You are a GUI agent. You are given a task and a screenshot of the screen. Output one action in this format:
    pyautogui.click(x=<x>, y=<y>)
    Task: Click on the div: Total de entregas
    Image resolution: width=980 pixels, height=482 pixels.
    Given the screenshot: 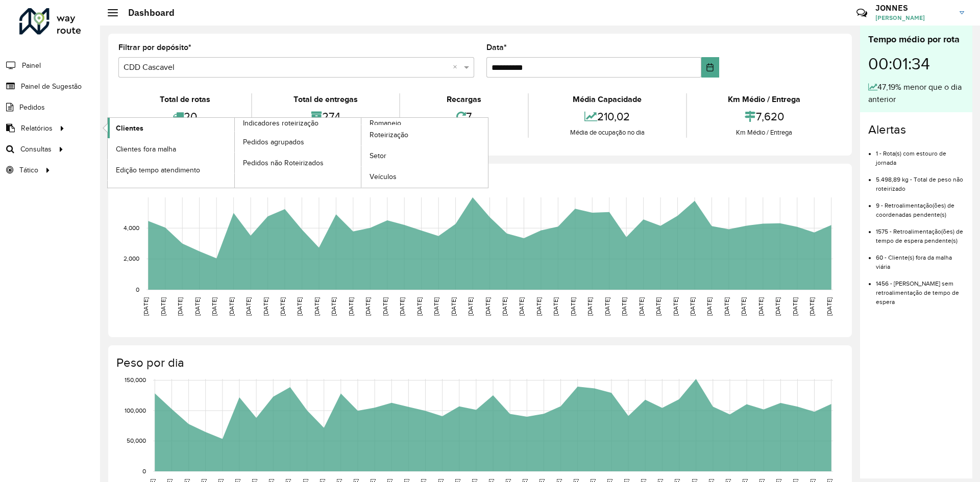 What is the action you would take?
    pyautogui.click(x=325, y=100)
    